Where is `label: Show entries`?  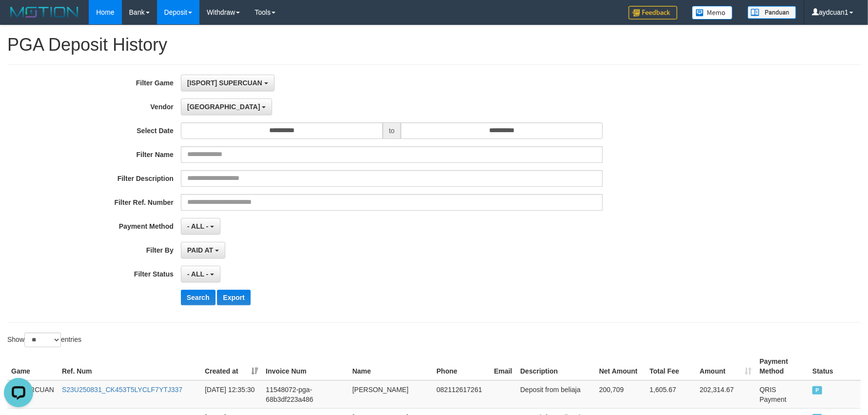
label: Show entries is located at coordinates (44, 339).